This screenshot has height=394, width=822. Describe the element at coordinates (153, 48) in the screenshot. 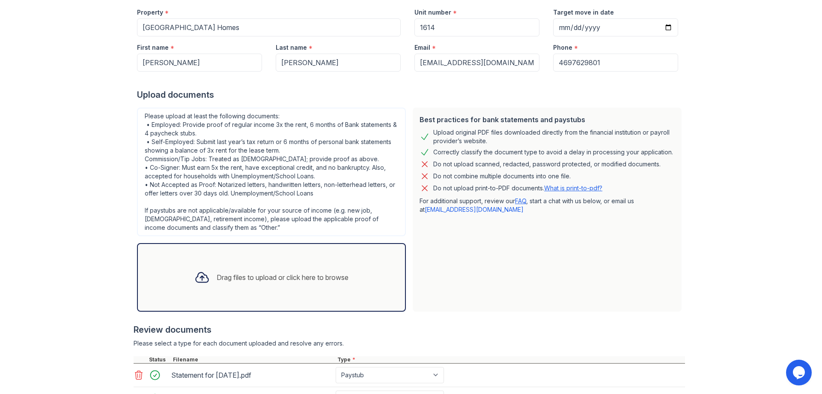

I see `label: First name` at that location.